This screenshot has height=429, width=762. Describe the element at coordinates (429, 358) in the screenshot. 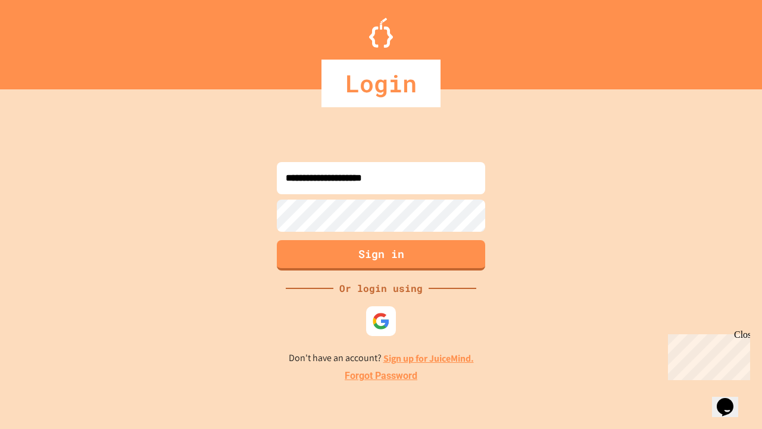

I see `a: Sign up for JuiceMind.` at that location.